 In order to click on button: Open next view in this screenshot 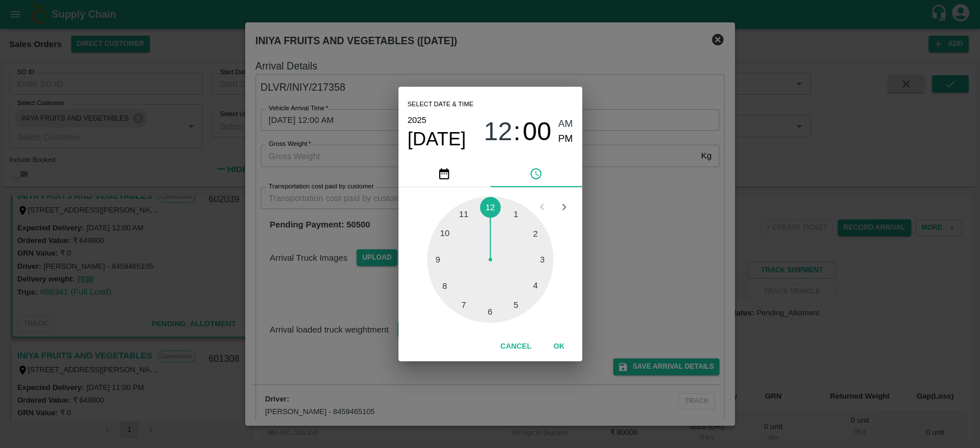, I will do `click(564, 206)`.